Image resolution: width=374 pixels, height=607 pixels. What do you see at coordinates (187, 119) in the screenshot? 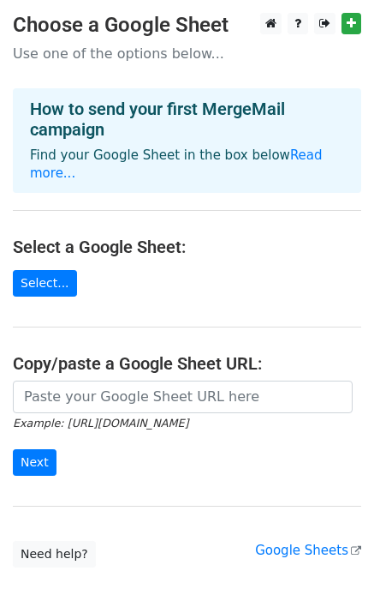
I see `h4: How to send your first MergeMail campaign` at bounding box center [187, 119].